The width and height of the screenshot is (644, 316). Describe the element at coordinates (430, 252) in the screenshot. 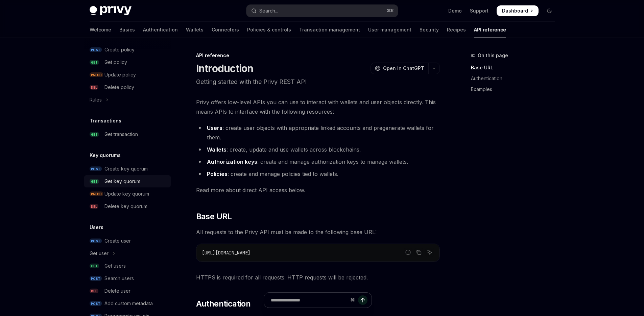

I see `button: Ask AI` at that location.